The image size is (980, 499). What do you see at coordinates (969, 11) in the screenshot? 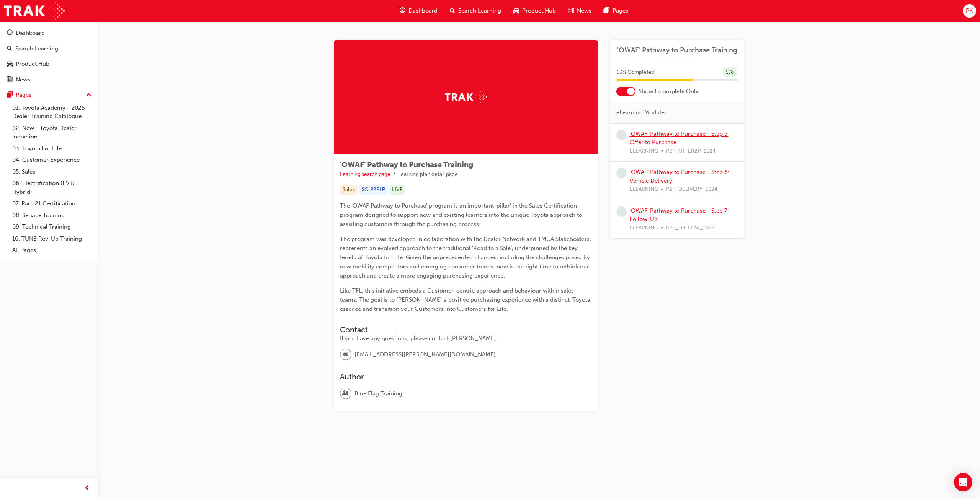
I see `button: PK` at bounding box center [969, 11].